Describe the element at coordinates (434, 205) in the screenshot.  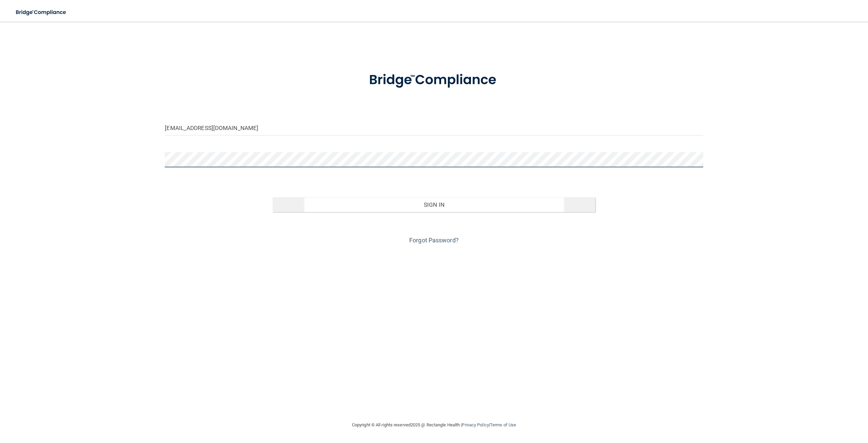
I see `button: Sign In` at that location.